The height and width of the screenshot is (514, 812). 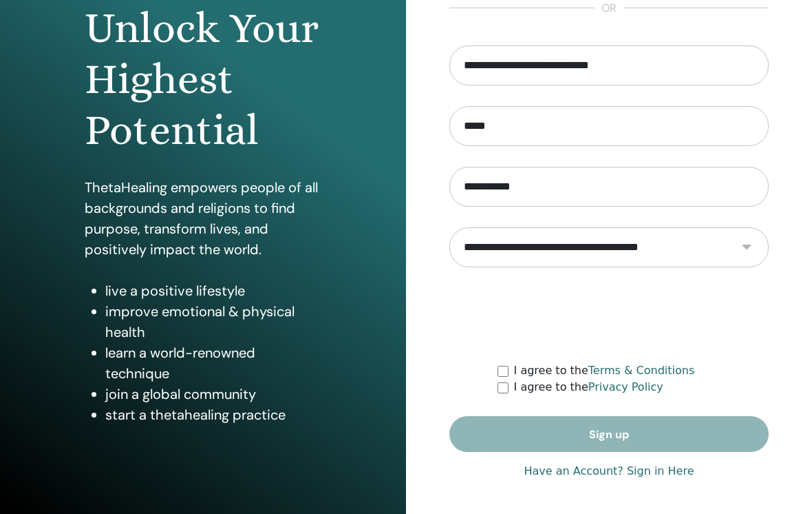 I want to click on h1: Unlock Your Highest Potential, so click(x=202, y=79).